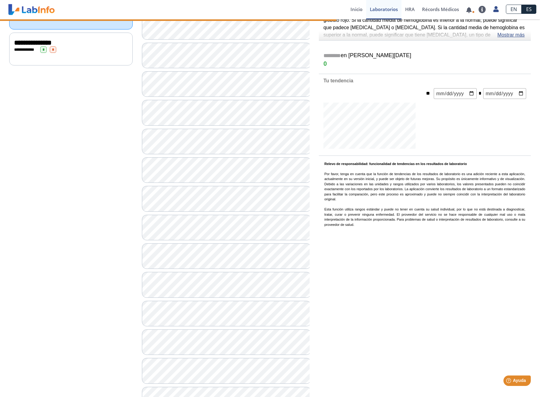 This screenshot has width=540, height=397. What do you see at coordinates (410, 9) in the screenshot?
I see `span: HRA` at bounding box center [410, 9].